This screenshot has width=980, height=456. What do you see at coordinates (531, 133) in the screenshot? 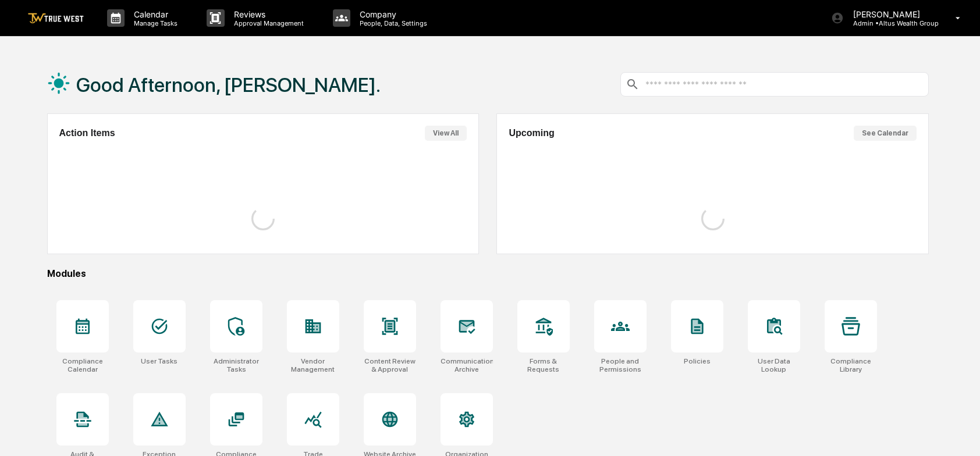
I see `h2: Upcoming` at bounding box center [531, 133].